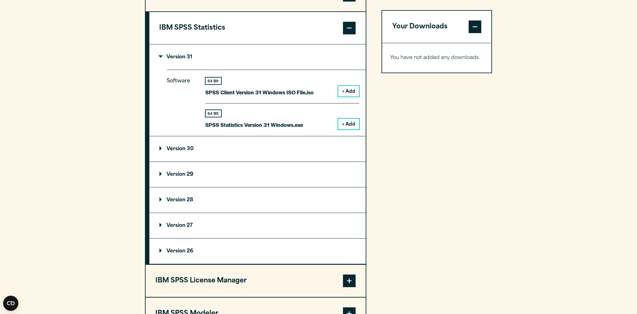 This screenshot has width=637, height=314. What do you see at coordinates (257, 200) in the screenshot?
I see `summary: Version 28` at bounding box center [257, 200].